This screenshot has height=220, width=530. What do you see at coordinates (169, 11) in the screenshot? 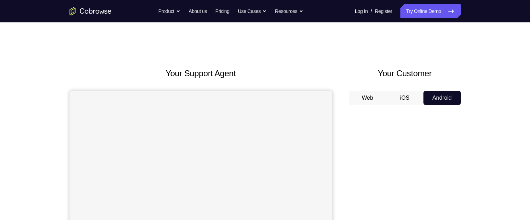
I see `button: Product` at bounding box center [169, 11].